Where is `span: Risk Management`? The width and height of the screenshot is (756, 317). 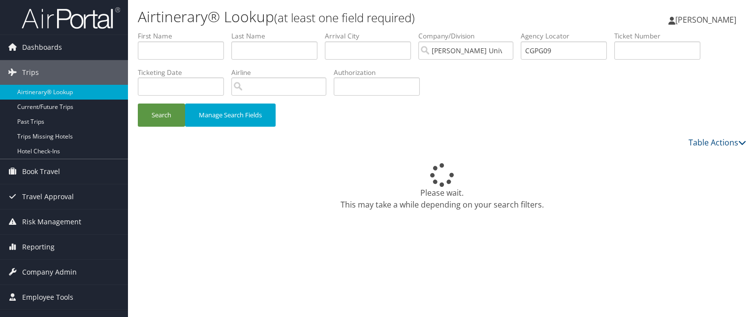 span: Risk Management is located at coordinates (52, 222).